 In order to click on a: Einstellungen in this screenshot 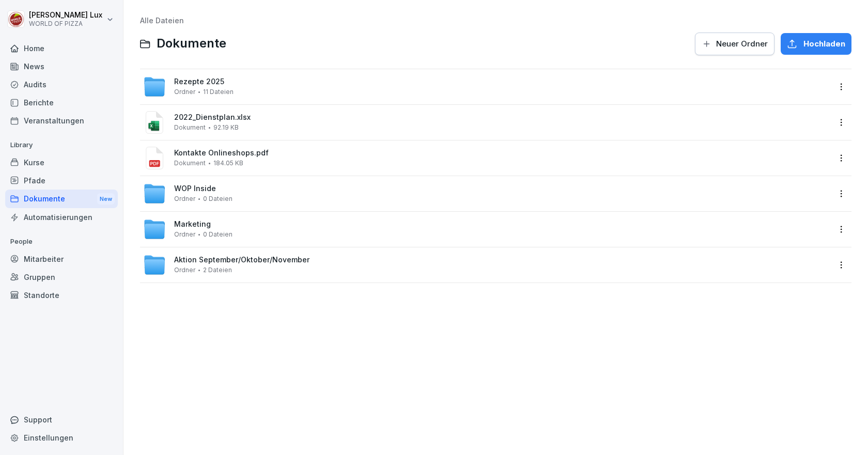, I will do `click(62, 437)`.